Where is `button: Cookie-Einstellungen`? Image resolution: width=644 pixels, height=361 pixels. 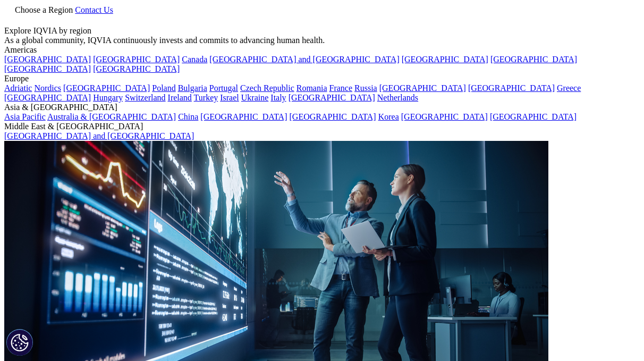 button: Cookie-Einstellungen is located at coordinates (19, 342).